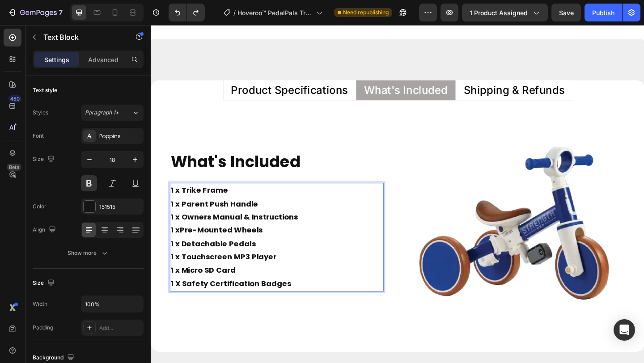  I want to click on span: Hoveroo™ PedalPals Trike, so click(275, 12).